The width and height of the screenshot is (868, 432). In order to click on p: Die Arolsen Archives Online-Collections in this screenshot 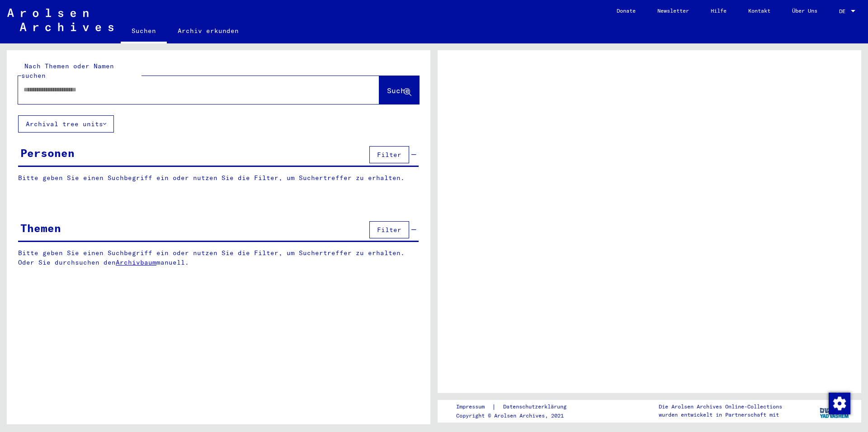, I will do `click(721, 406)`.